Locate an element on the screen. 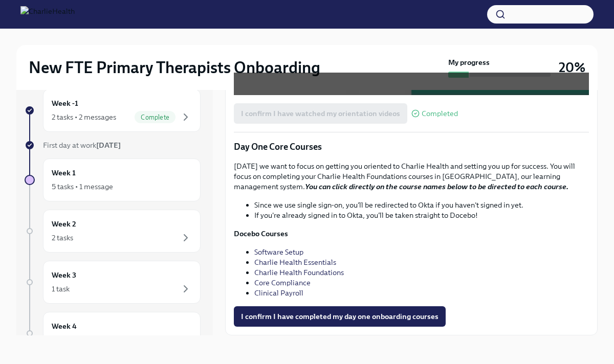 Image resolution: width=614 pixels, height=364 pixels. div: 5 tasks • 1 message is located at coordinates (82, 186).